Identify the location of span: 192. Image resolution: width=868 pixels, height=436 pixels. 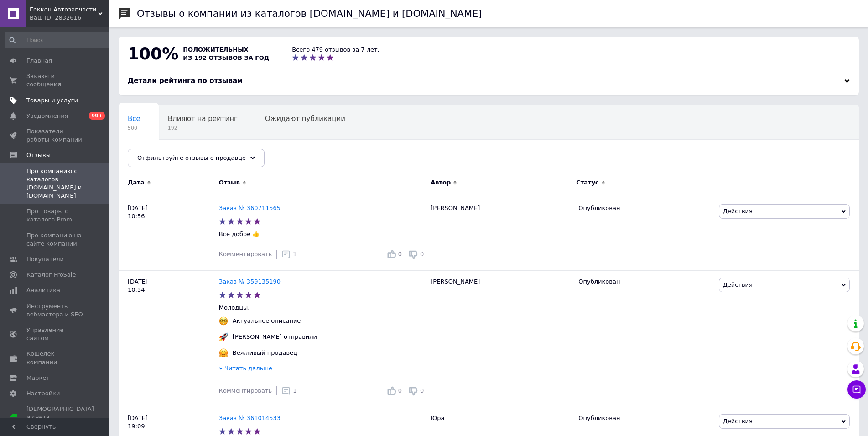
(202, 128).